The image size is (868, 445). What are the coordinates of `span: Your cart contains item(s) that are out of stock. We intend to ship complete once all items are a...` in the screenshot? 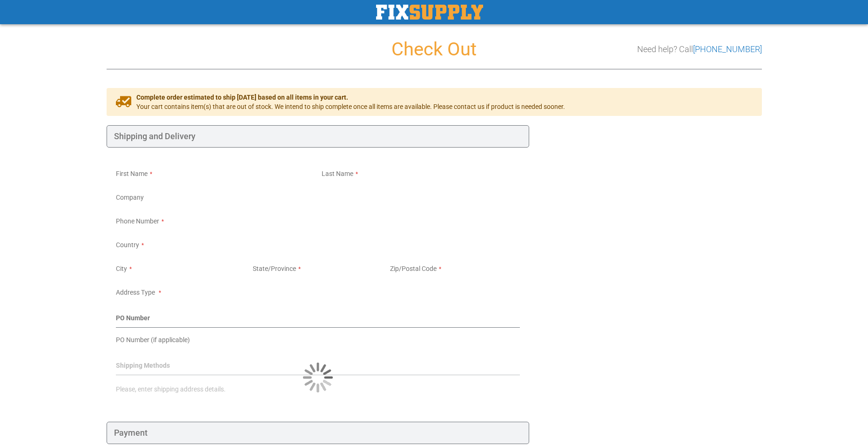 It's located at (350, 107).